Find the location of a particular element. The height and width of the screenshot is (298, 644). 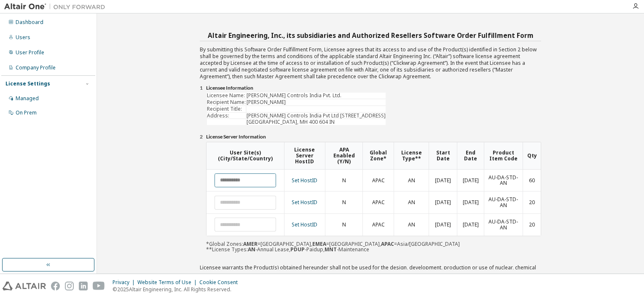

img: youtube.svg is located at coordinates (99, 286).